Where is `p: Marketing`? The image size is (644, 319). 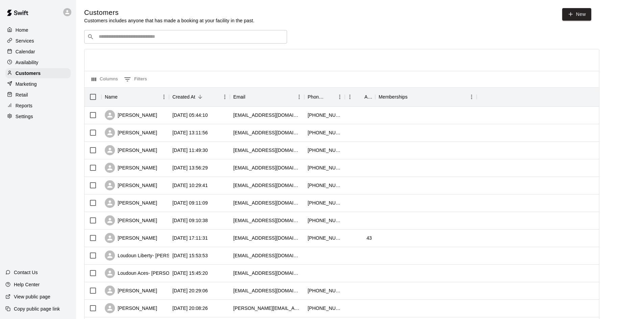 p: Marketing is located at coordinates (27, 84).